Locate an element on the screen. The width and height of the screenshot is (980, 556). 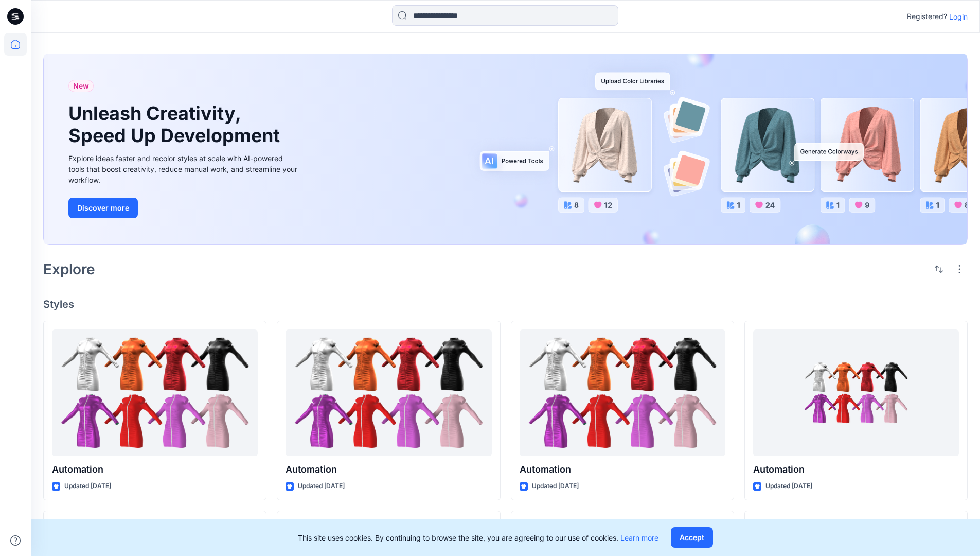
p: Login is located at coordinates (958, 16).